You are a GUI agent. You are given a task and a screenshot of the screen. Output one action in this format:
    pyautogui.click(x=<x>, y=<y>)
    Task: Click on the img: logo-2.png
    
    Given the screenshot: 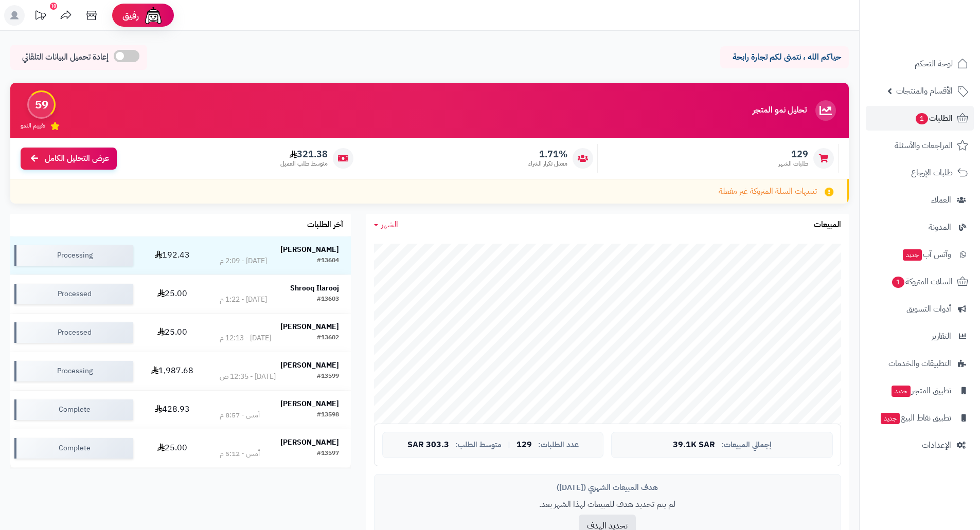 What is the action you would take?
    pyautogui.click(x=940, y=40)
    